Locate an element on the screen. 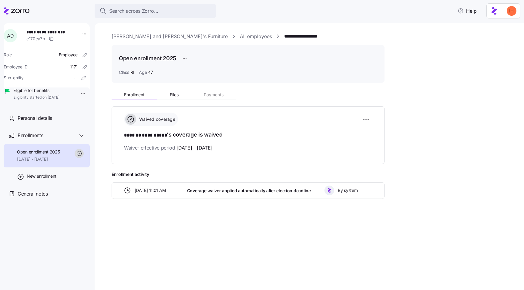  span: Enrollments is located at coordinates (30, 135).